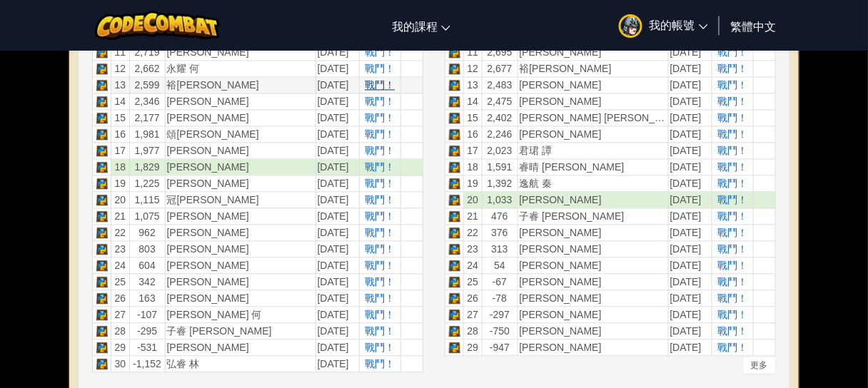 The height and width of the screenshot is (388, 868). What do you see at coordinates (499, 200) in the screenshot?
I see `td: 1,033` at bounding box center [499, 200].